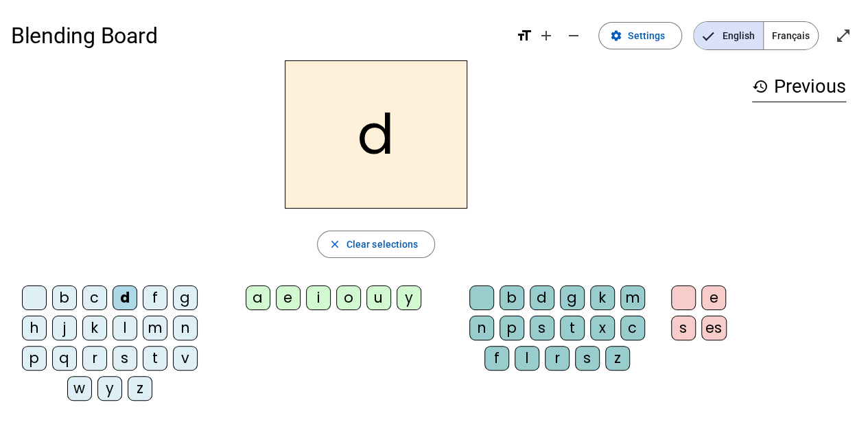  I want to click on span: English, so click(728, 36).